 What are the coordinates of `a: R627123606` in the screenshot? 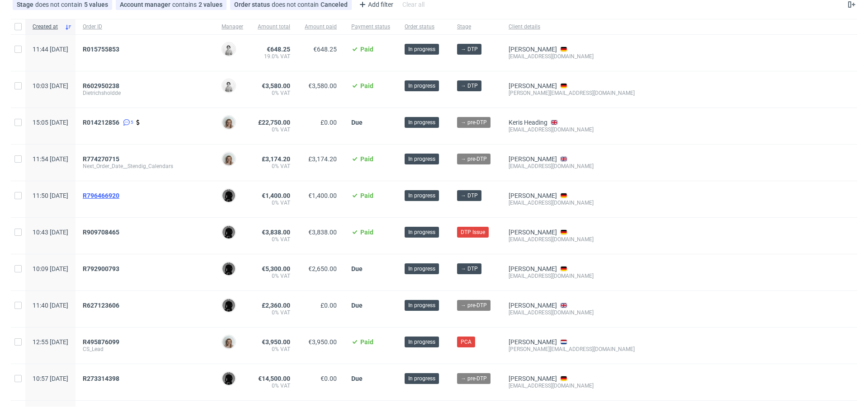 It's located at (102, 305).